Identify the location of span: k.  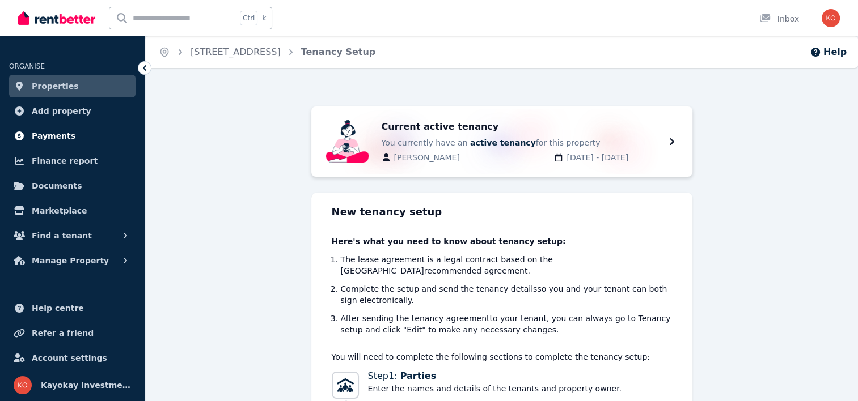
(264, 18).